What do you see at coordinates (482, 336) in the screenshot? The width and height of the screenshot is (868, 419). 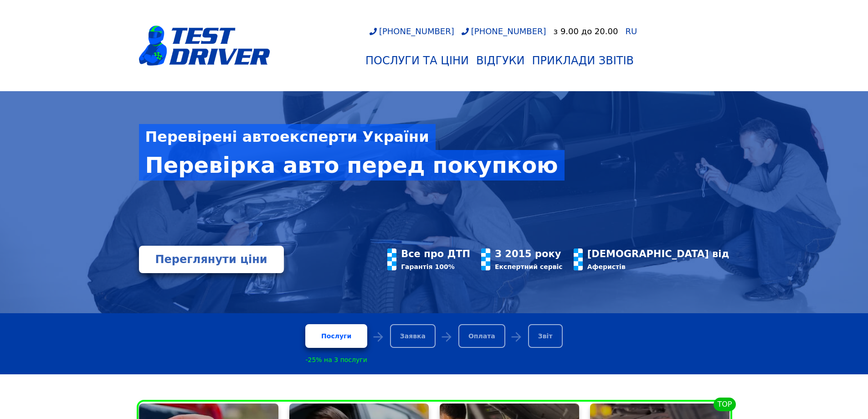 I see `div: Оплата` at bounding box center [482, 336].